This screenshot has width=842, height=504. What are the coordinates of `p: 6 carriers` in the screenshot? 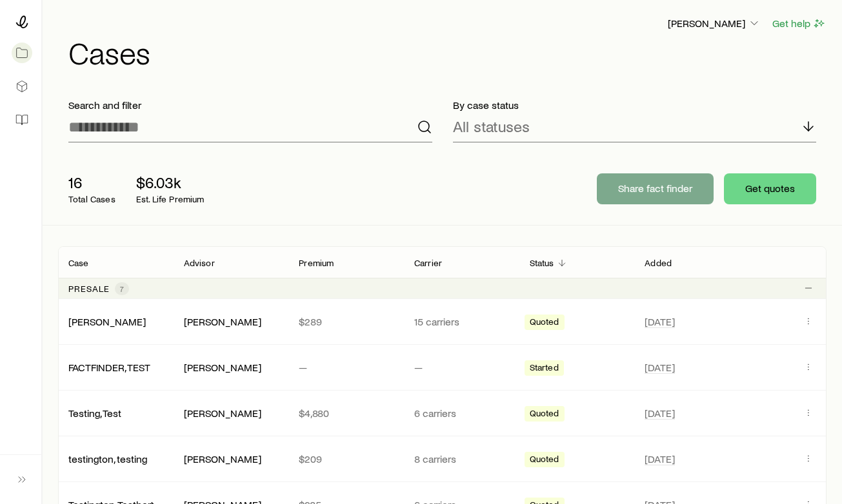 It's located at (461, 414).